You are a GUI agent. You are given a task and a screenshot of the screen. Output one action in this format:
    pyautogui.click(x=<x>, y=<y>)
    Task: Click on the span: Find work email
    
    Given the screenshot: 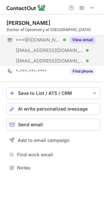 What is the action you would take?
    pyautogui.click(x=57, y=154)
    